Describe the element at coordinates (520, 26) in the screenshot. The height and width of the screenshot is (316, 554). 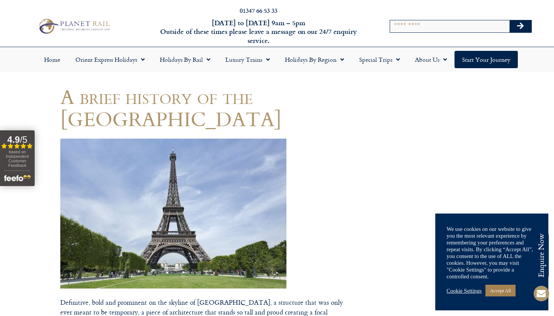
I see `button: Search` at that location.